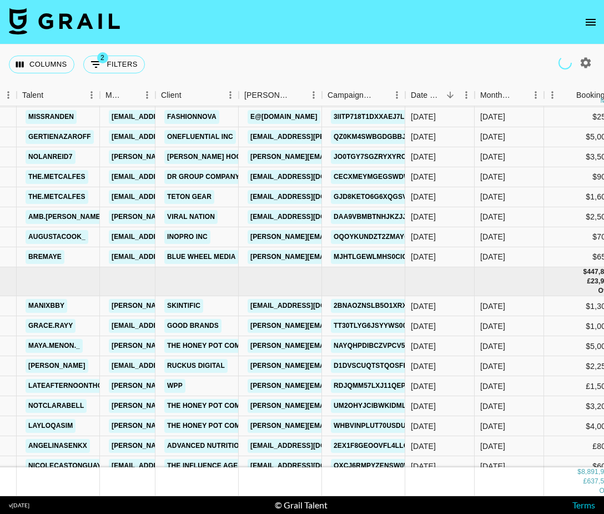 The image size is (604, 514). I want to click on a: augustacook_, so click(57, 237).